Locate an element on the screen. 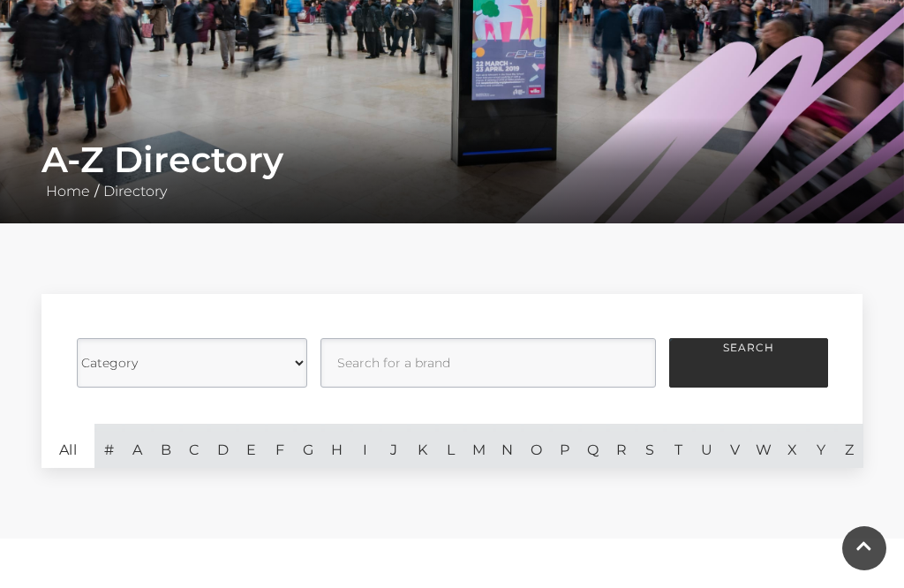  a: J is located at coordinates (394, 446).